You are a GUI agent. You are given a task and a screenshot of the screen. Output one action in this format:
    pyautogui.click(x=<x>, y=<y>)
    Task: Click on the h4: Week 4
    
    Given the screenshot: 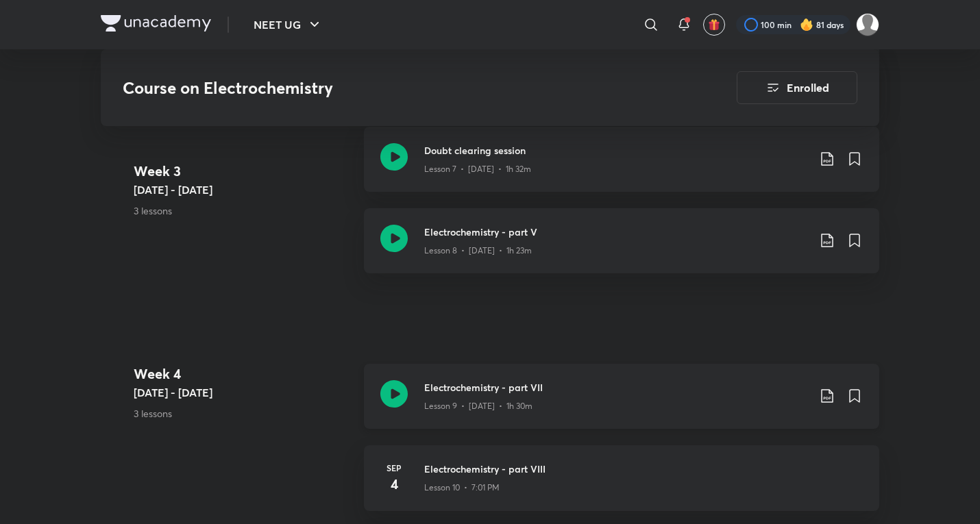 What is the action you would take?
    pyautogui.click(x=243, y=374)
    